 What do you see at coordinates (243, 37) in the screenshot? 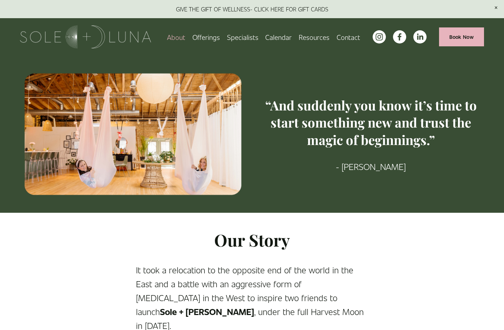
I see `a: Specialists` at bounding box center [243, 37].